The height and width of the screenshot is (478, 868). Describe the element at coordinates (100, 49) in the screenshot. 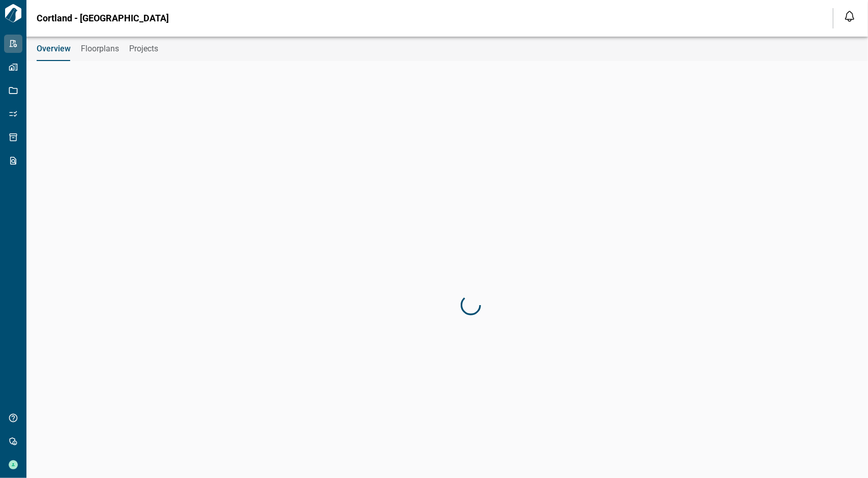

I see `span: Floorplans` at that location.